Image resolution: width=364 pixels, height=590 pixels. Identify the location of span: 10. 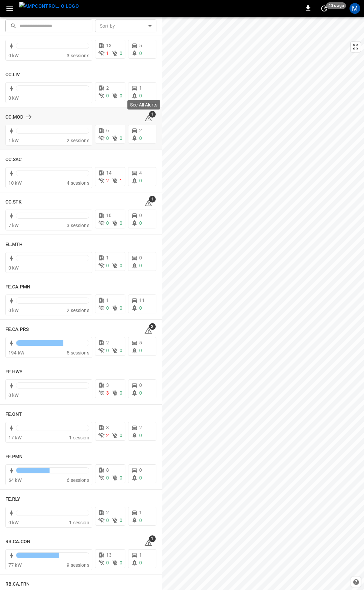
(109, 216).